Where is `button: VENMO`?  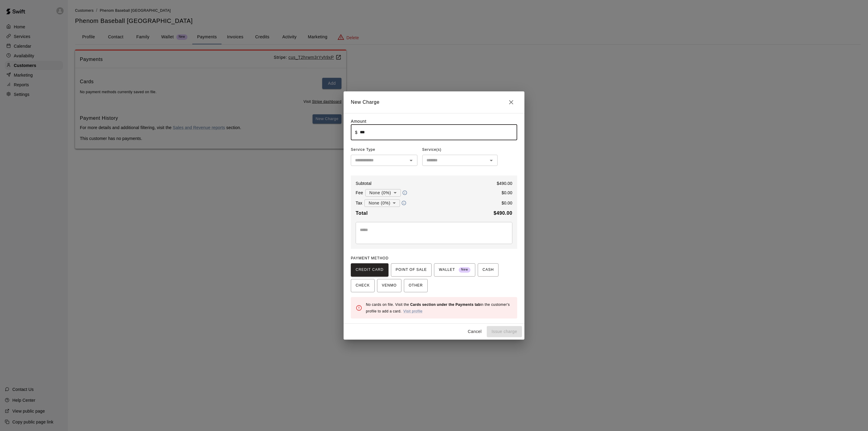 button: VENMO is located at coordinates (389, 285).